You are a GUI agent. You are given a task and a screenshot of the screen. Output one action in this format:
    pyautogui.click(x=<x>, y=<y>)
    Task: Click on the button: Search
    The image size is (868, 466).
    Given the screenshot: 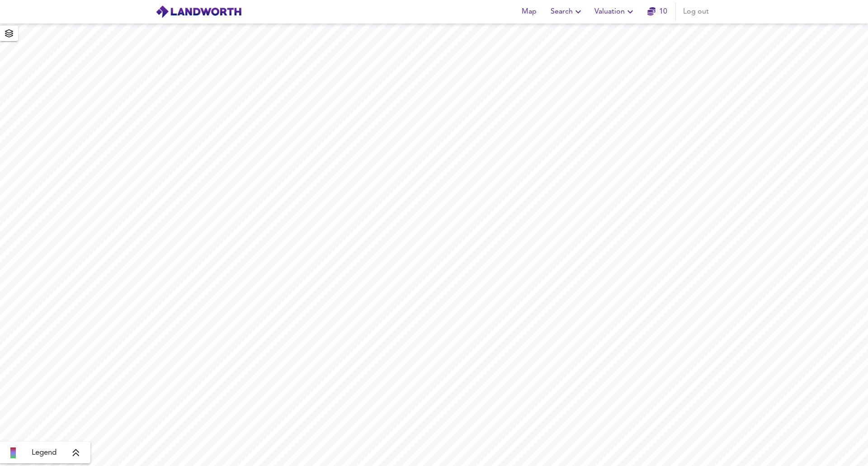 What is the action you would take?
    pyautogui.click(x=566, y=12)
    